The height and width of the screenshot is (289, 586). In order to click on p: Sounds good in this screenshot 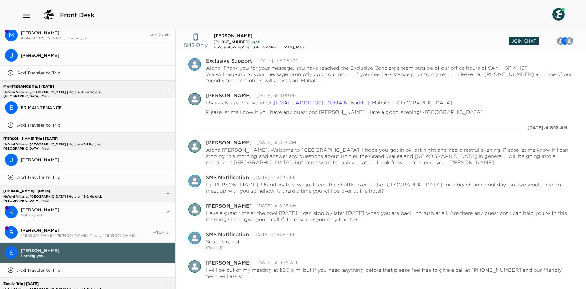, I will do `click(223, 242)`.